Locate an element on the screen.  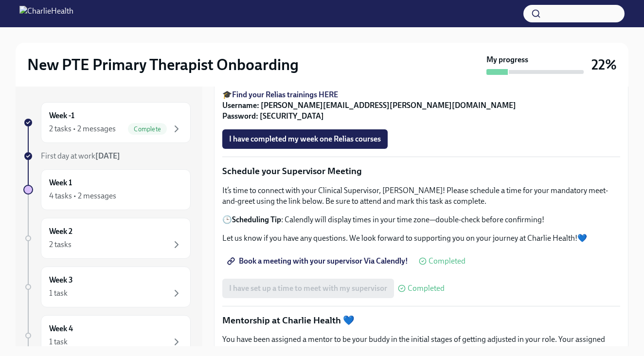
h3: 22% is located at coordinates (604, 65).